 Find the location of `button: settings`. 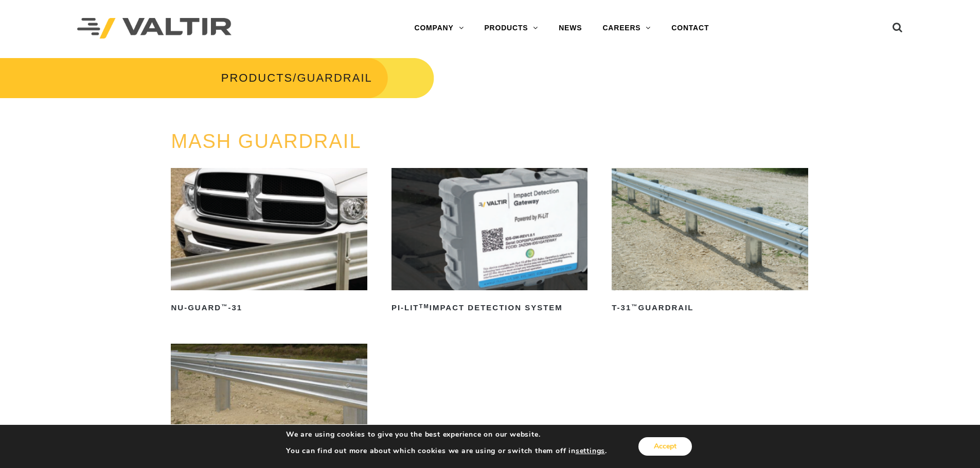

button: settings is located at coordinates (590, 451).